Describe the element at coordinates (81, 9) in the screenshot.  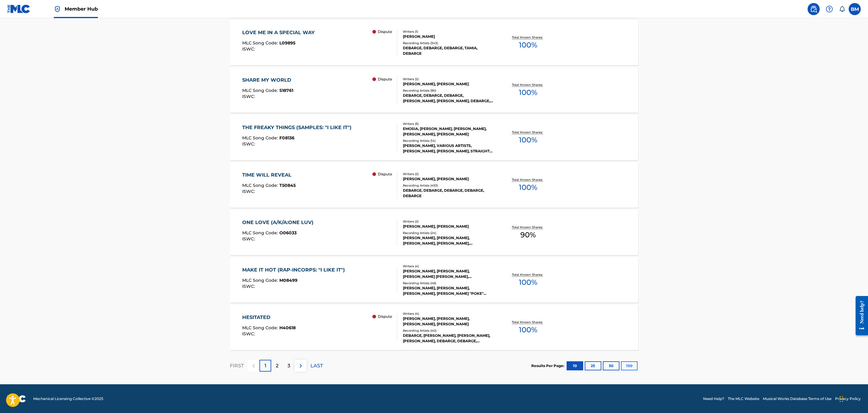
I see `span: Member Hub` at that location.